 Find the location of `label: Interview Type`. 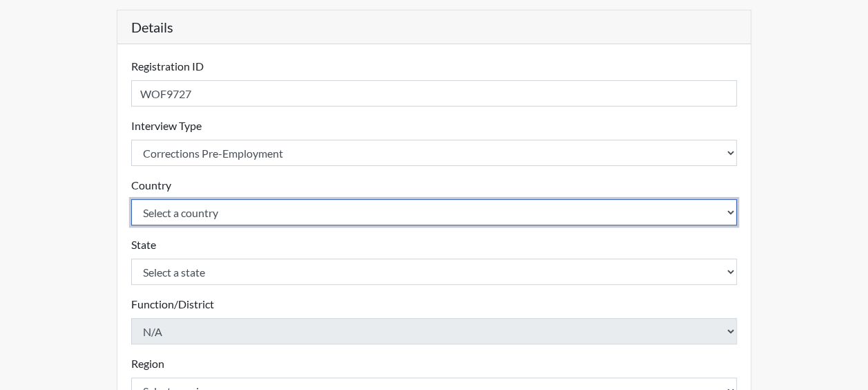

label: Interview Type is located at coordinates (166, 126).